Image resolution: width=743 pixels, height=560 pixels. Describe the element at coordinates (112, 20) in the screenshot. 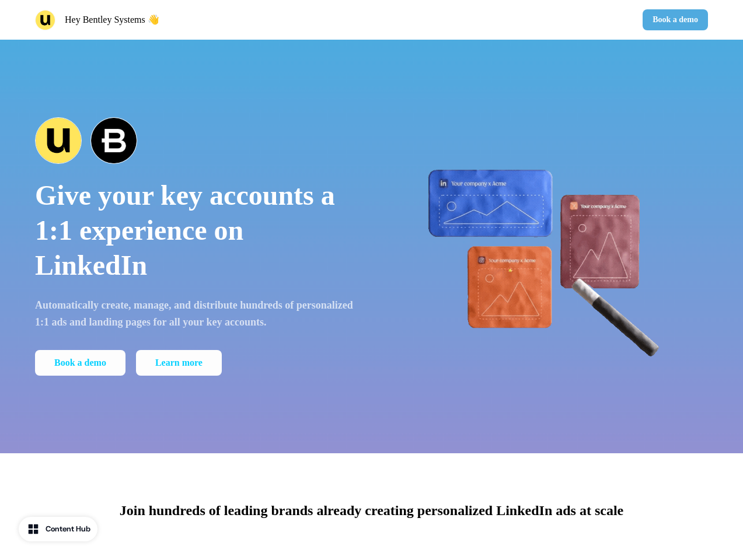

I see `p: Hey Bentley Systems 👋` at that location.